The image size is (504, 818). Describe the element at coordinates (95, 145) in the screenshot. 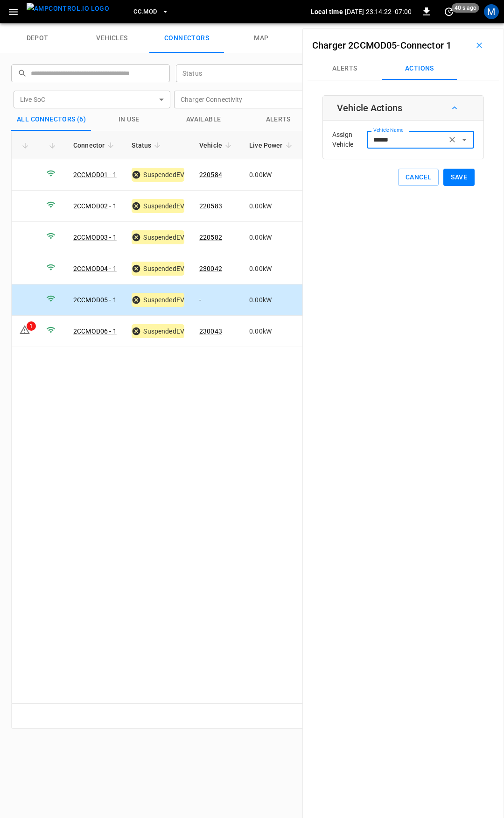

I see `span: Connector` at that location.